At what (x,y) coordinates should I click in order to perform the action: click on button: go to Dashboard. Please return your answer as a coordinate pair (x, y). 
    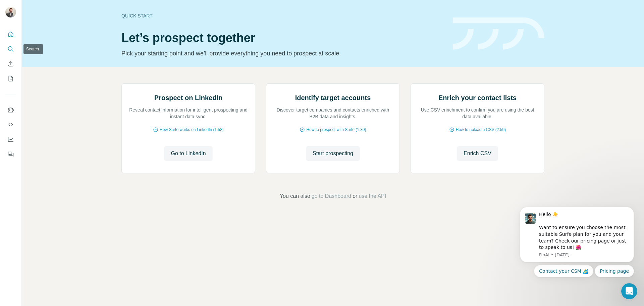
    Looking at the image, I should click on (332, 196).